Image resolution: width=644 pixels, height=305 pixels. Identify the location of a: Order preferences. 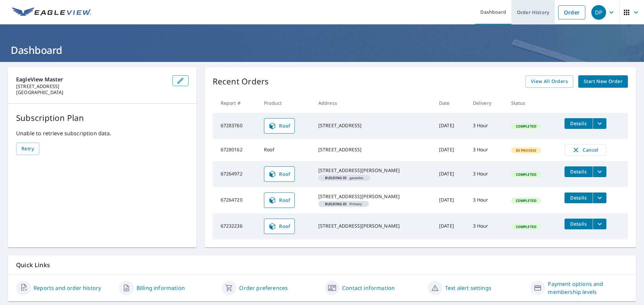
(263, 288).